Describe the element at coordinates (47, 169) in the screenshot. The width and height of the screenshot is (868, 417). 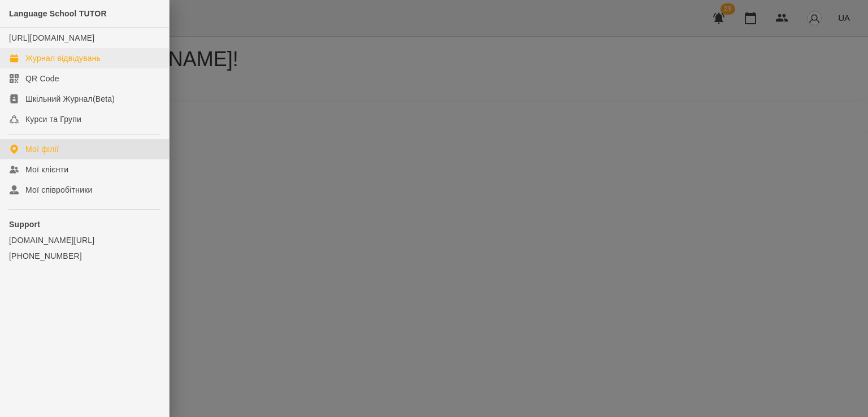
I see `div: Мої клієнти` at that location.